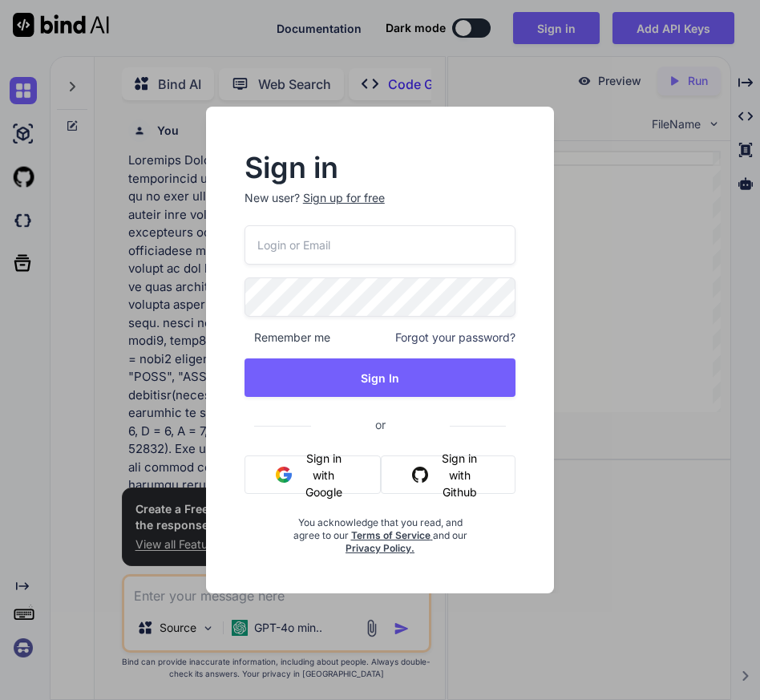  I want to click on h2: Sign in, so click(380, 168).